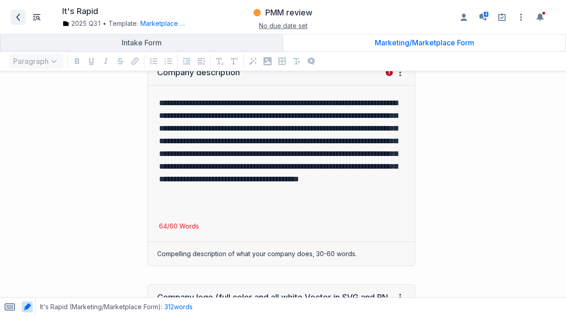 The height and width of the screenshot is (316, 566). Describe the element at coordinates (80, 11) in the screenshot. I see `h1: It's Rapid` at that location.